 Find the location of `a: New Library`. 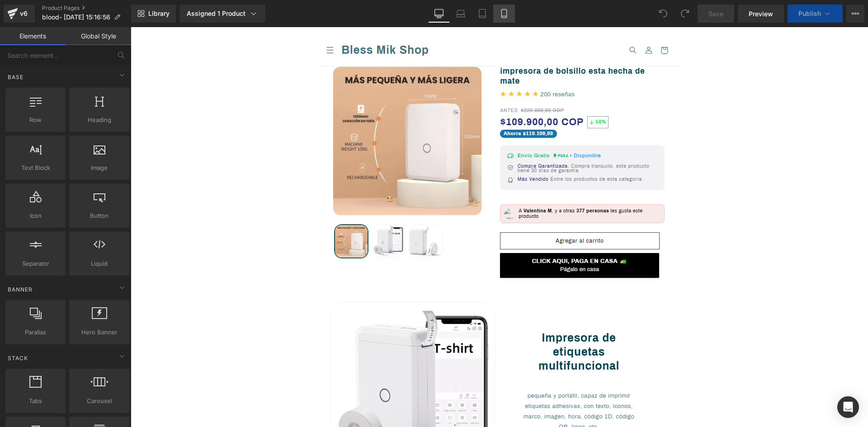

a: New Library is located at coordinates (153, 14).